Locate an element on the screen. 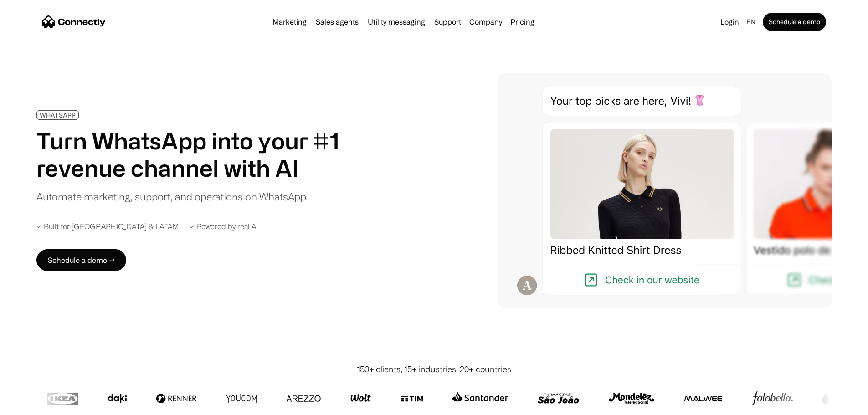  a: Schedule a demo is located at coordinates (795, 22).